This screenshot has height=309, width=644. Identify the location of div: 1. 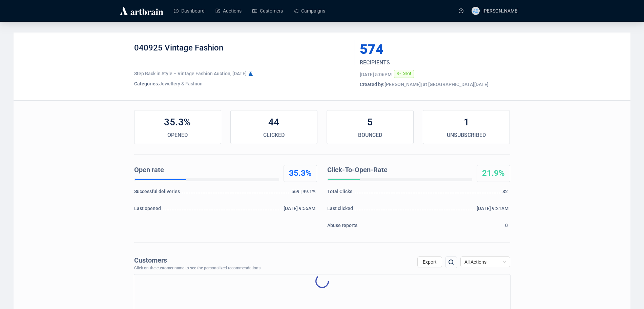
(467, 122).